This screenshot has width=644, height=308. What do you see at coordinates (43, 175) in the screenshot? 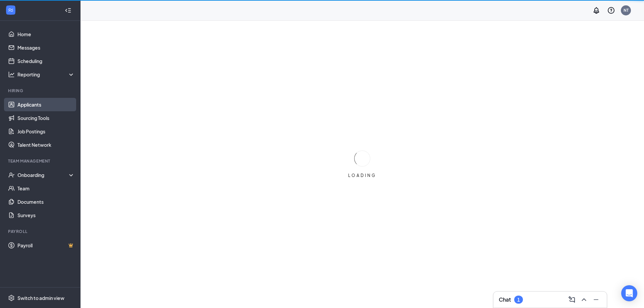
I see `div: Onboarding` at bounding box center [43, 175].